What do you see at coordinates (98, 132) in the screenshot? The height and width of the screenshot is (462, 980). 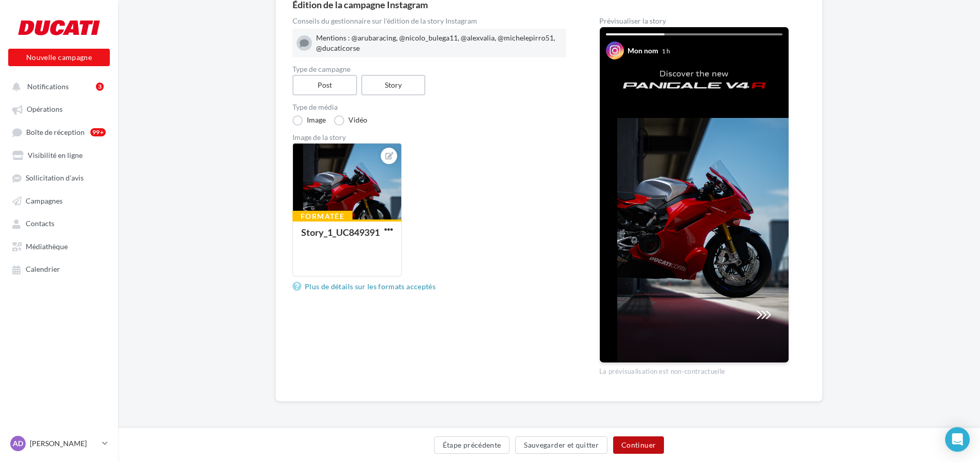 I see `div: 99+` at bounding box center [98, 132].